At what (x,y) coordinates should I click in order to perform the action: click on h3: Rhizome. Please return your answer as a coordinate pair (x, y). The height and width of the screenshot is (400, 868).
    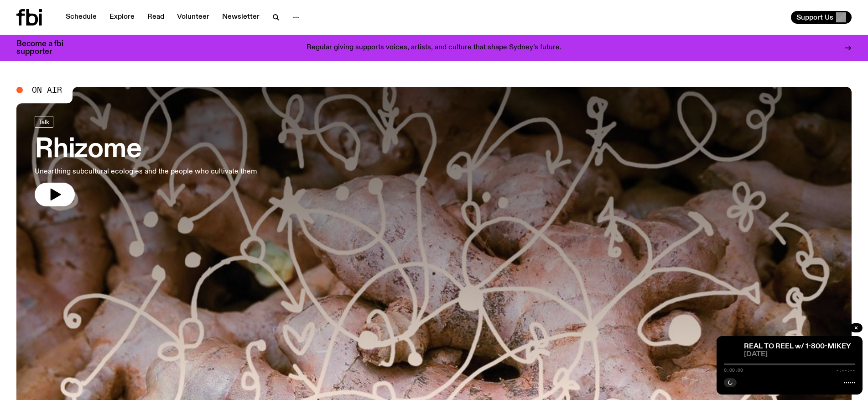
    Looking at the image, I should click on (146, 150).